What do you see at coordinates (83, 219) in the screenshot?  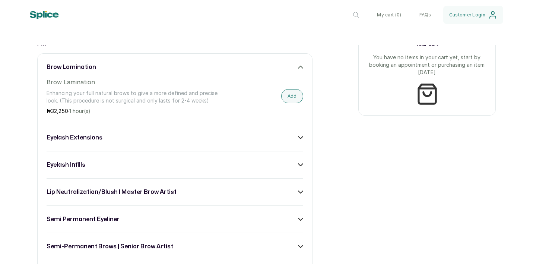 I see `h3: semi permanent eyeliner` at bounding box center [83, 219].